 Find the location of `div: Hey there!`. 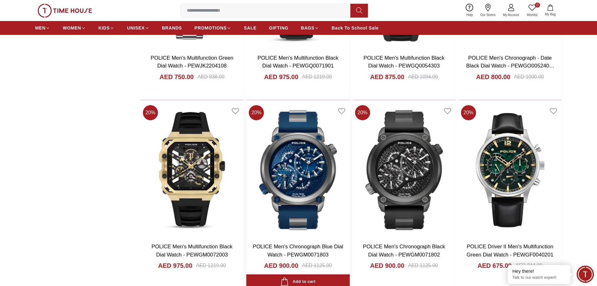

div: Hey there! is located at coordinates (539, 271).